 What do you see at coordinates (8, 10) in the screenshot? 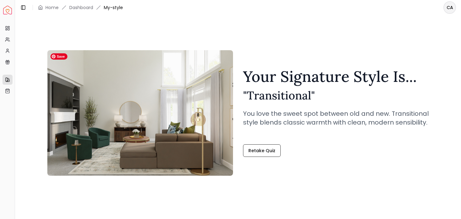
I see `a: Spacejoy` at bounding box center [8, 10].